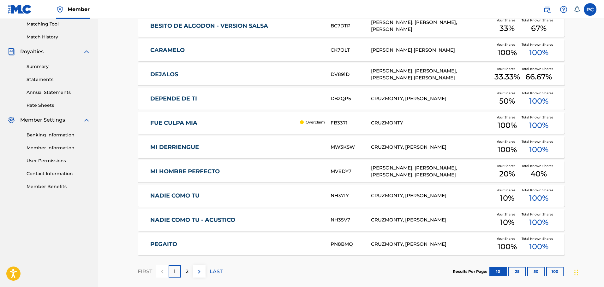 This screenshot has width=604, height=287. I want to click on div: MV8DY7, so click(351, 172).